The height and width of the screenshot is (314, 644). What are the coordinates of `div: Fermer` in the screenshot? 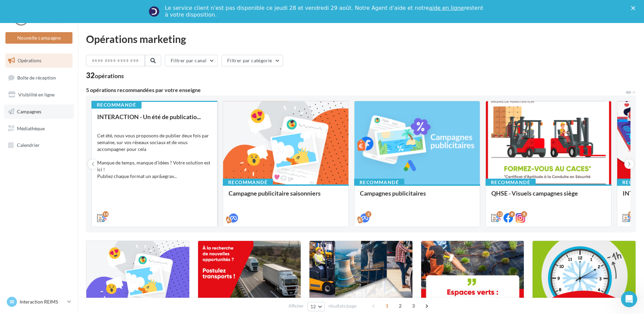 It's located at (635, 8).